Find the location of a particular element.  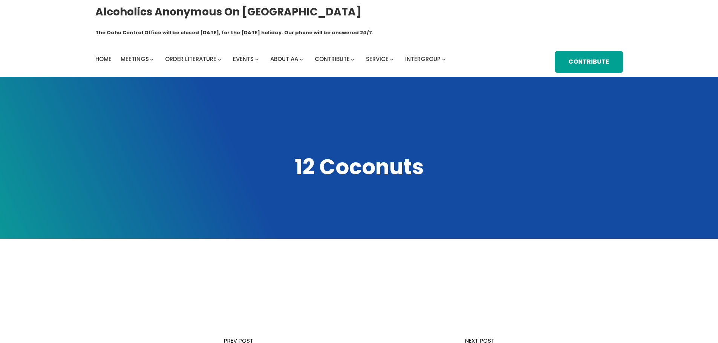

button: Order Literature submenu is located at coordinates (219, 59).